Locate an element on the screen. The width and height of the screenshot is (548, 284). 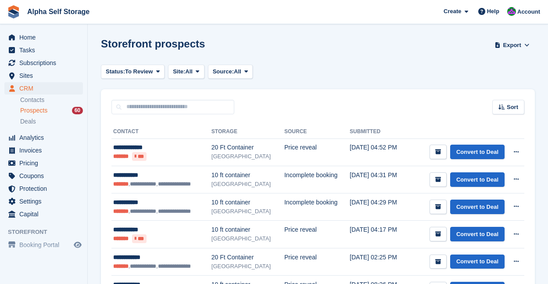
a: Prospects 60 is located at coordinates (51, 110).